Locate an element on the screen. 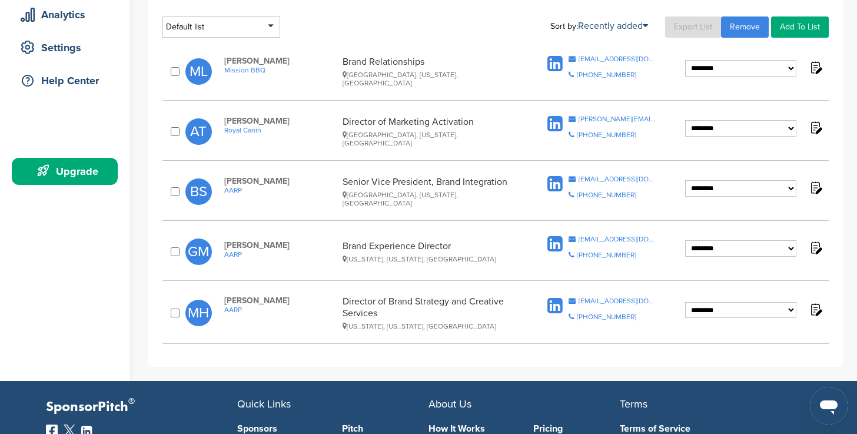  div: Director of Brand Strategy and Creative Services is located at coordinates (431, 313).